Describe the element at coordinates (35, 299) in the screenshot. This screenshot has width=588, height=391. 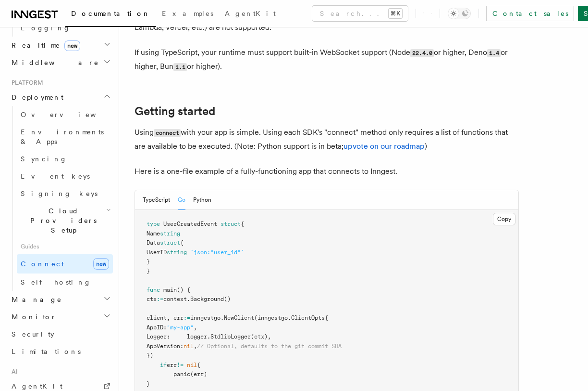
I see `span: Manage` at that location.